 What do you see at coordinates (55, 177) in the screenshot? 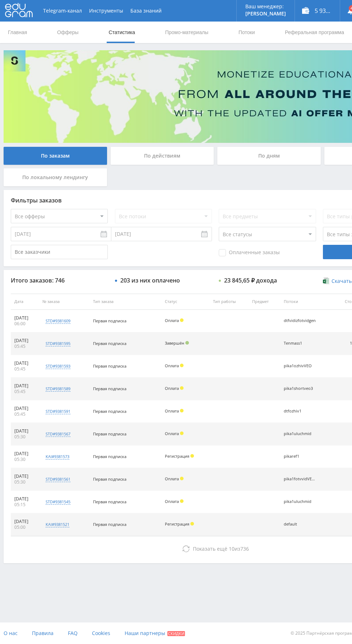
I see `div: По локальному лендингу` at bounding box center [55, 177].